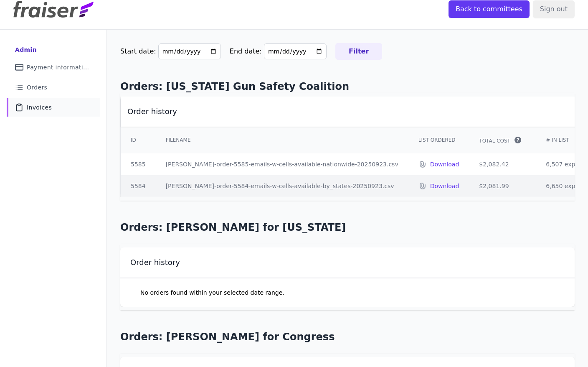  Describe the element at coordinates (53, 9) in the screenshot. I see `img: Fraiser Logo` at that location.